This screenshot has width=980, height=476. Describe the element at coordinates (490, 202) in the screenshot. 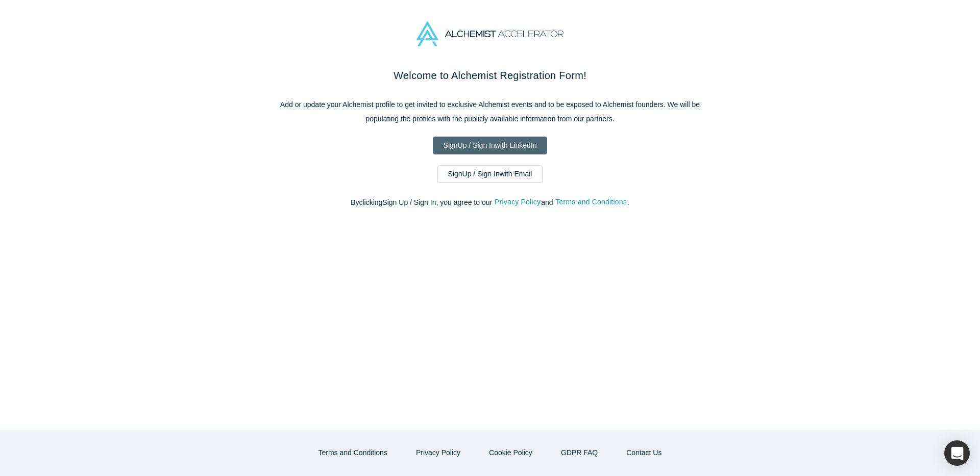

I see `p: By clicking Sign Up / Sign In , you agree to our and .` at that location.